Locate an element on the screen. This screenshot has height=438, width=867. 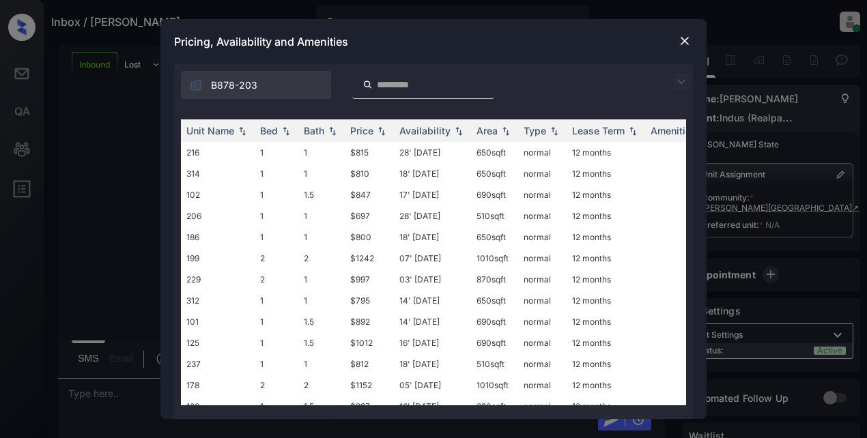
td: $997 is located at coordinates (369, 279).